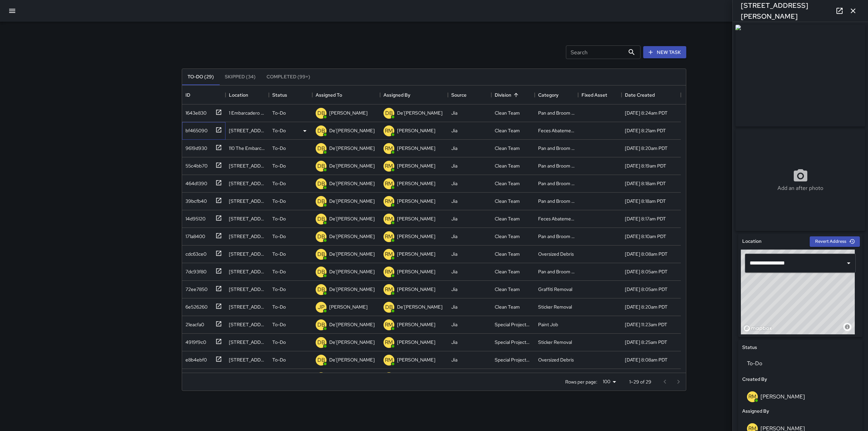  Describe the element at coordinates (513, 360) in the screenshot. I see `div: Special Projects Team` at that location.